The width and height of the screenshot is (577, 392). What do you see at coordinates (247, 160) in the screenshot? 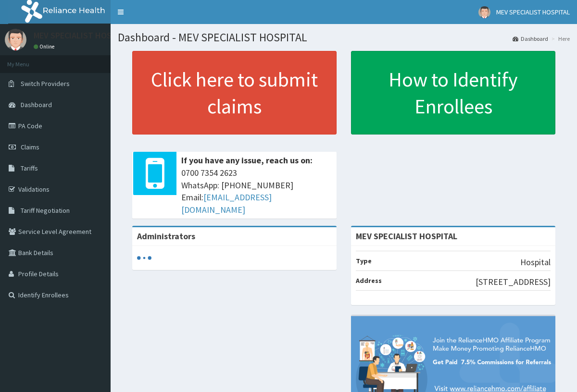
I see `b: If you have any issue, reach us on:` at bounding box center [247, 160].